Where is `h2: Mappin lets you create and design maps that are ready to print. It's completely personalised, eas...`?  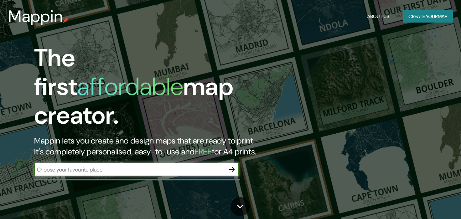 h2: Mappin lets you create and design maps that are ready to print. It's completely personalised, eas... is located at coordinates (149, 146).